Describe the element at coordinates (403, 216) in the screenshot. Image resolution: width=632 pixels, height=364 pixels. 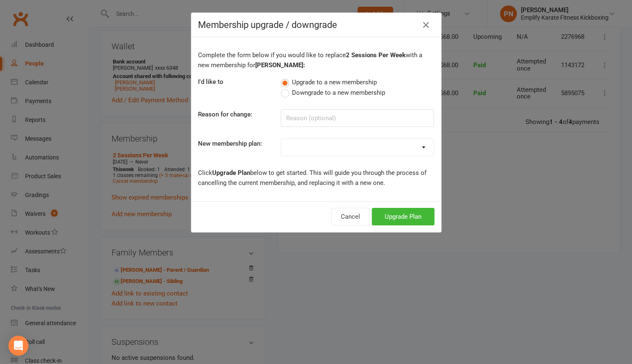
I see `button: Upgrade Plan` at that location.